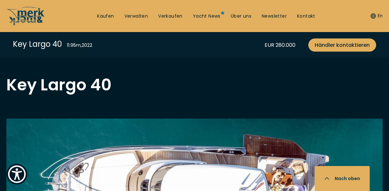  What do you see at coordinates (59, 85) in the screenshot?
I see `h1: Key Largo 40` at bounding box center [59, 85].